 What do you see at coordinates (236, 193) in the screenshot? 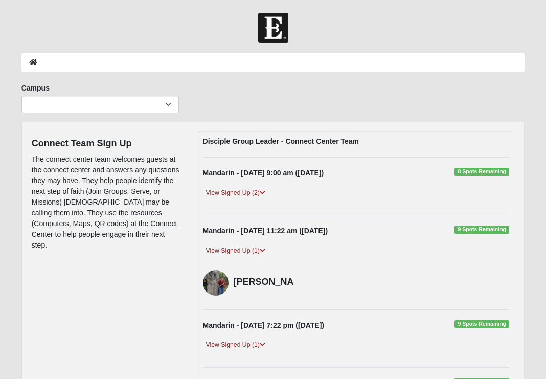
I see `a: View Signed Up (2)` at bounding box center [236, 193].